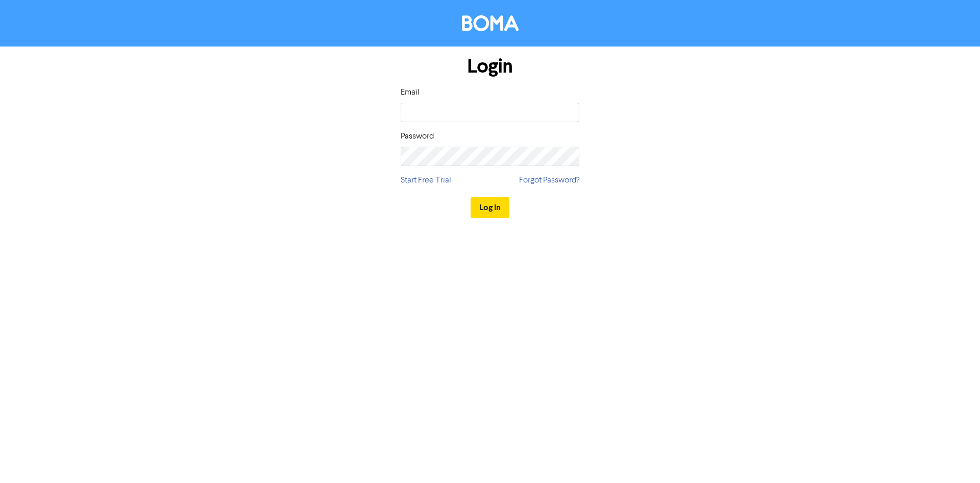  I want to click on label: Password, so click(417, 136).